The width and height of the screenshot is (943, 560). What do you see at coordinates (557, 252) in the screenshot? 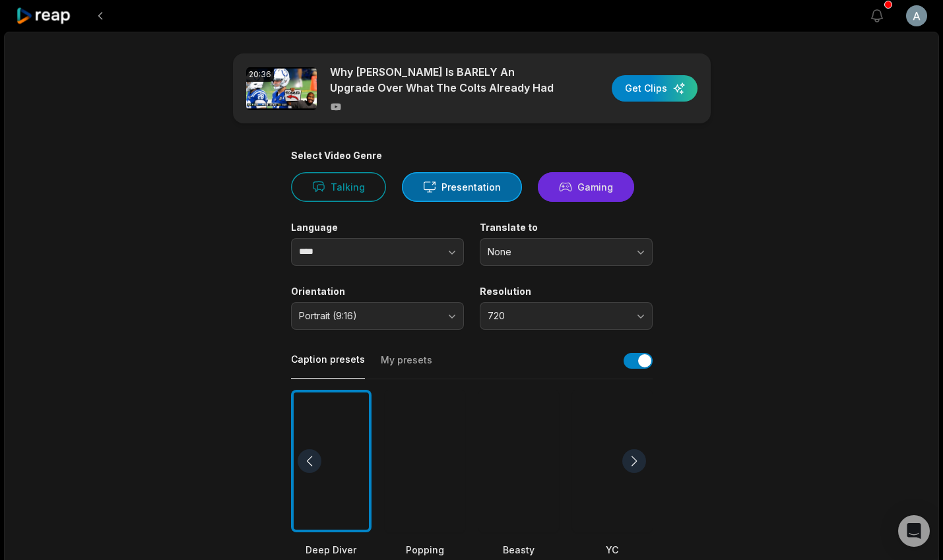
I see `span: None` at bounding box center [557, 252].